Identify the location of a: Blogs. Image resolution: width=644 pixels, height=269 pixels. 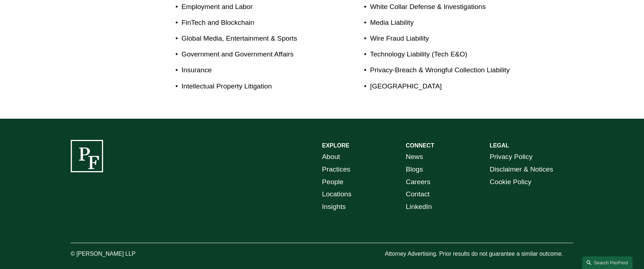
(414, 169).